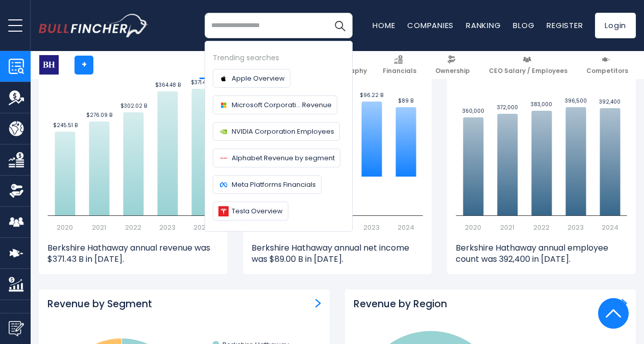 This screenshot has width=644, height=344. Describe the element at coordinates (279, 58) in the screenshot. I see `div: Trending searches` at that location.